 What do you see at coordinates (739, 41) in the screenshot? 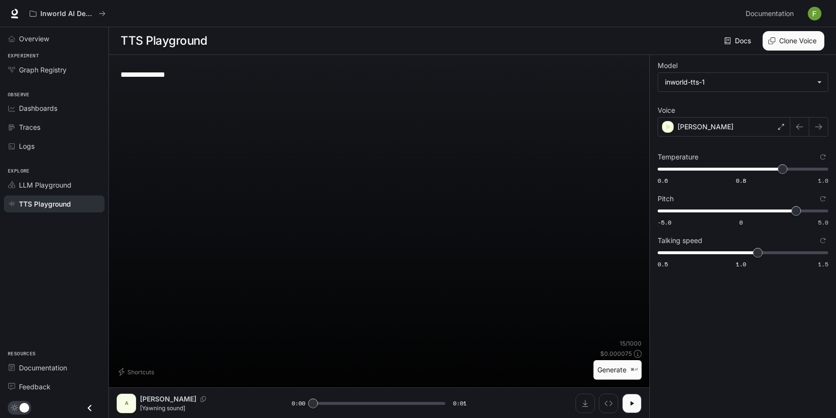
I see `a: Docs` at bounding box center [739, 41].